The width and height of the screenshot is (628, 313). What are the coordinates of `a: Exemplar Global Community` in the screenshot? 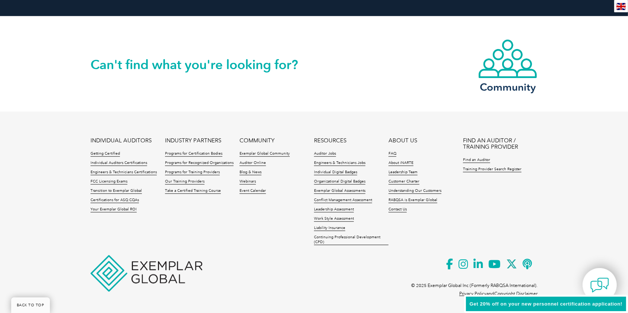 It's located at (264, 154).